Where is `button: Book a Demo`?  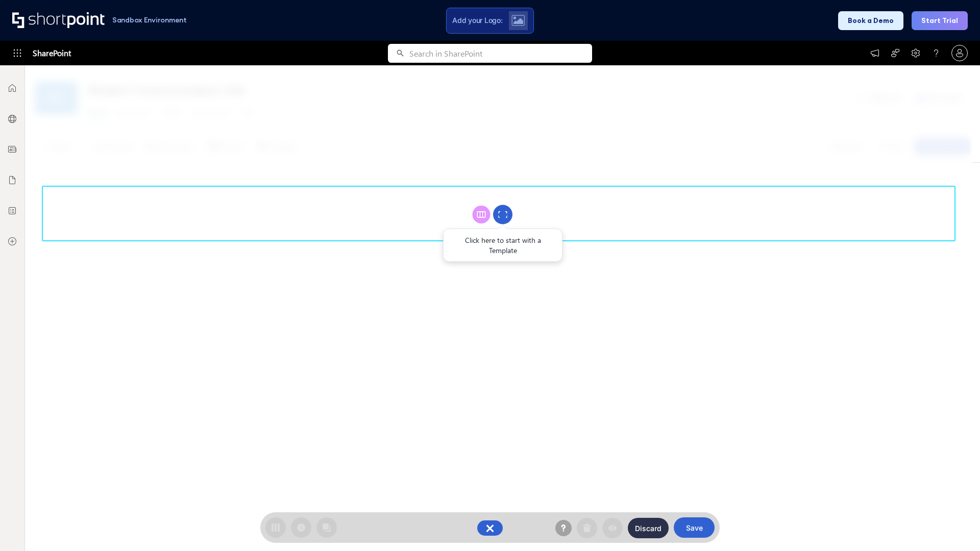
button: Book a Demo is located at coordinates (871, 20).